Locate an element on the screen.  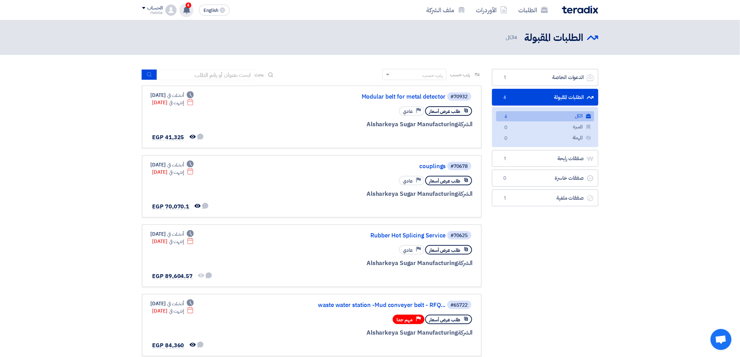
a: Modular belt for metal detector is located at coordinates (376, 97).